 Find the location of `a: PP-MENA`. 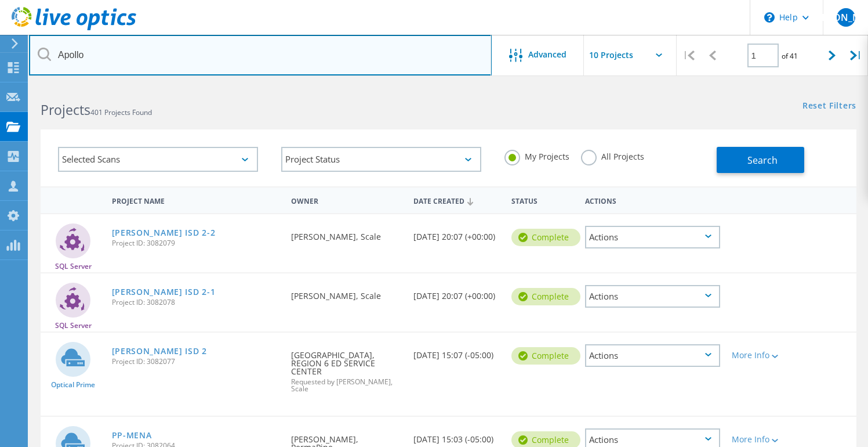

a: PP-MENA is located at coordinates (132, 436).